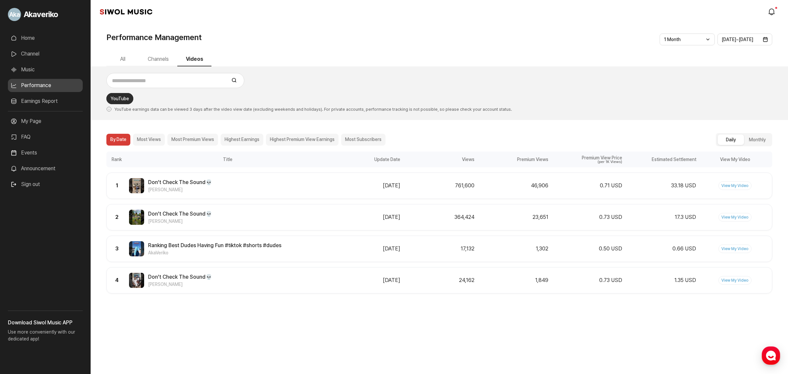 This screenshot has width=788, height=374. Describe the element at coordinates (365, 159) in the screenshot. I see `div: Update Date` at that location.